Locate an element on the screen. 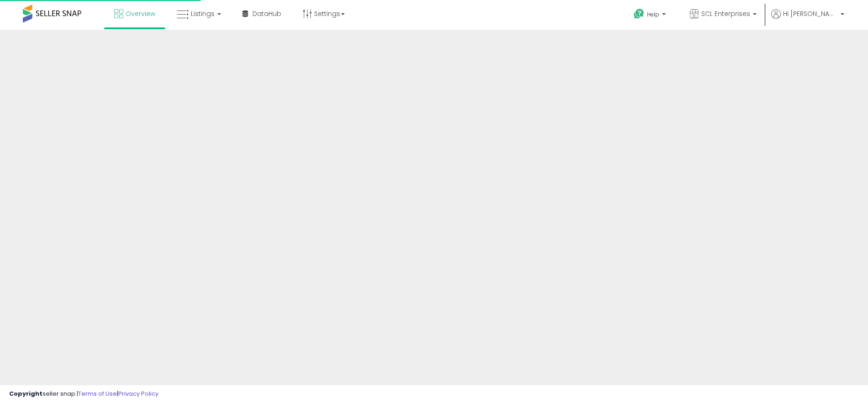 This screenshot has height=403, width=868. div: seller snap | | is located at coordinates (84, 394).